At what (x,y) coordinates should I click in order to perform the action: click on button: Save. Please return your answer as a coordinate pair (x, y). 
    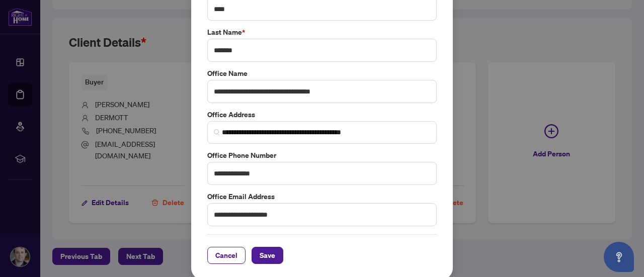
    Looking at the image, I should click on (267, 255).